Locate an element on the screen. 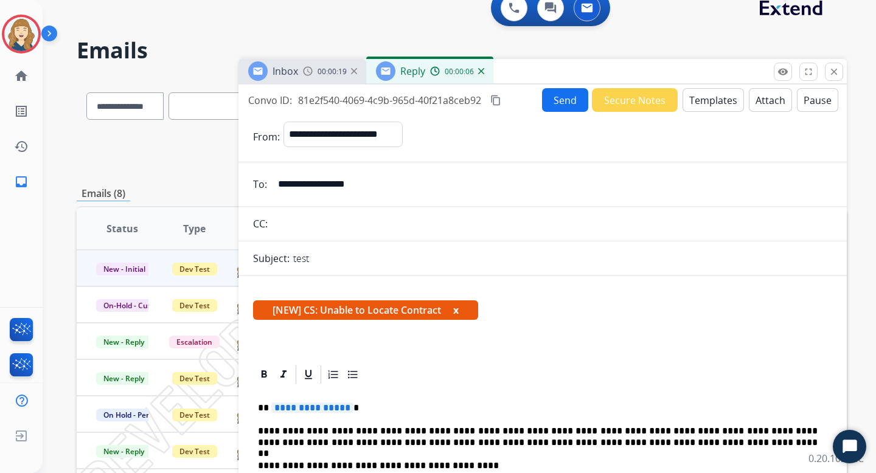 The height and width of the screenshot is (473, 876). span: Type is located at coordinates (194, 229).